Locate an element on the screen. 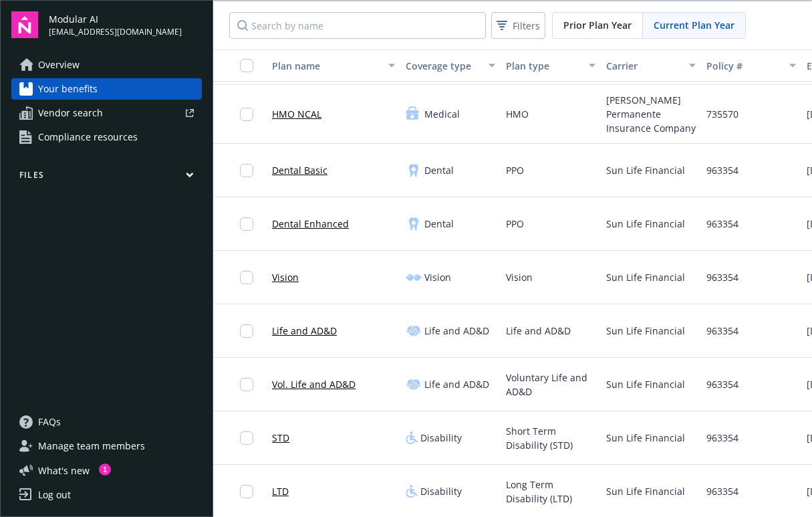  span: Modular AI is located at coordinates (115, 19).